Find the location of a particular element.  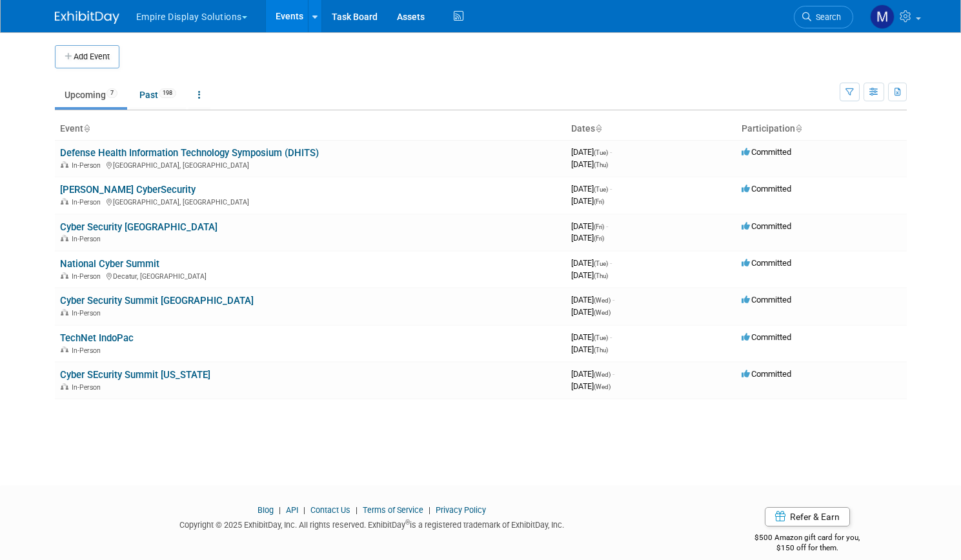

img: ExhibitDay is located at coordinates (87, 17).